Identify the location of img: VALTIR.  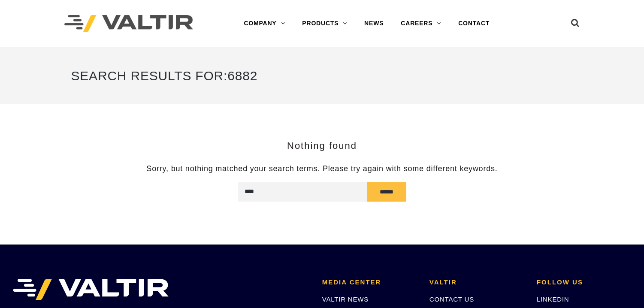
(90, 290).